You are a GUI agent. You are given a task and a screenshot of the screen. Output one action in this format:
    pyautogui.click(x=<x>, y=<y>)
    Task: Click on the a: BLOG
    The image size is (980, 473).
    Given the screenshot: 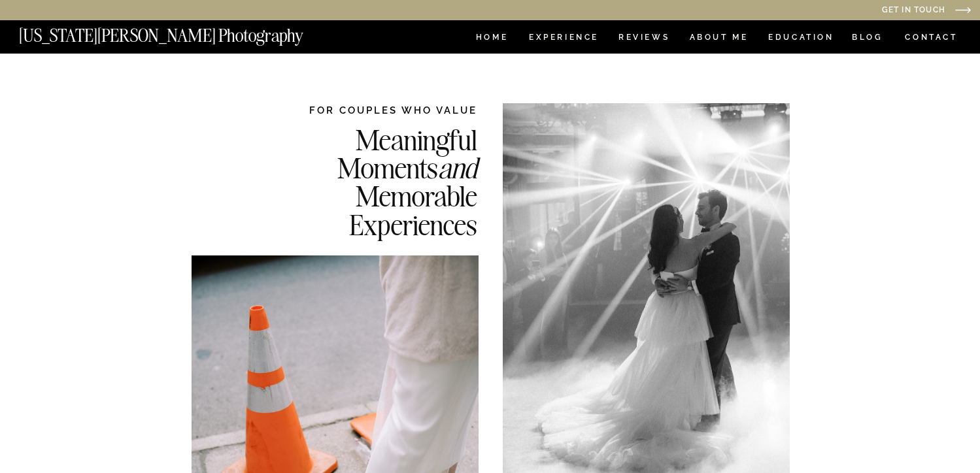 What is the action you would take?
    pyautogui.click(x=867, y=38)
    